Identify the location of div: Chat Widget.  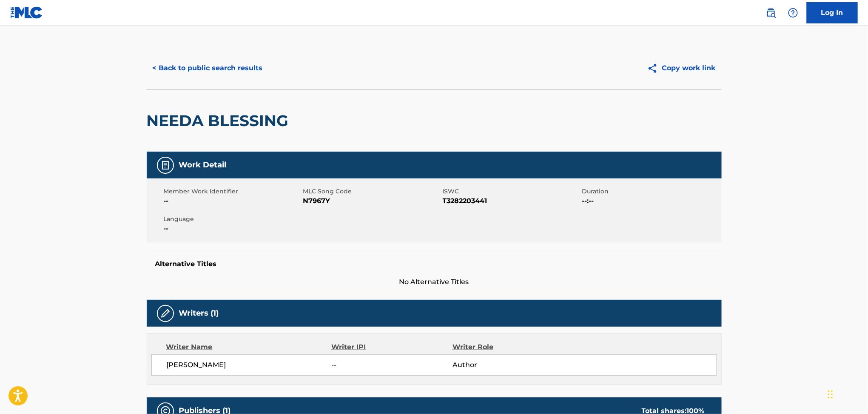
(847, 393).